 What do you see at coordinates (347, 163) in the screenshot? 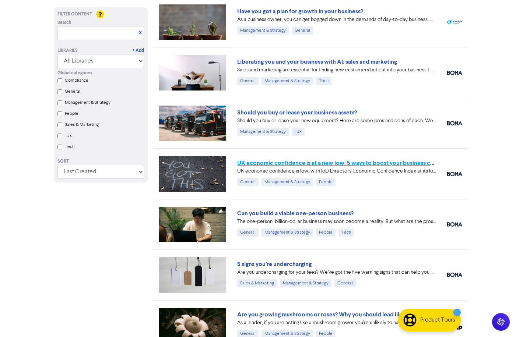
I see `a: UK economic confidence is at a new low: 5 ways to boost your business confidence` at bounding box center [347, 163].